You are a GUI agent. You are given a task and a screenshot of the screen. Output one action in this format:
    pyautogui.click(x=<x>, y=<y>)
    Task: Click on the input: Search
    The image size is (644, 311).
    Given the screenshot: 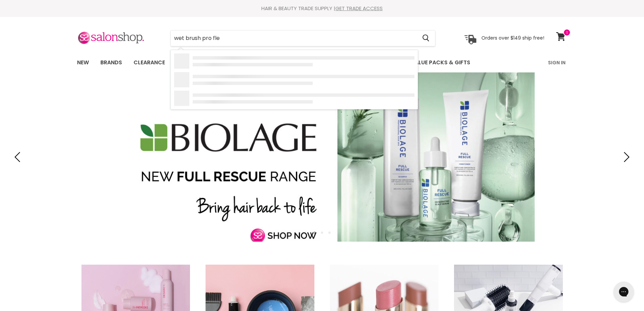 What is the action you would take?
    pyautogui.click(x=294, y=38)
    